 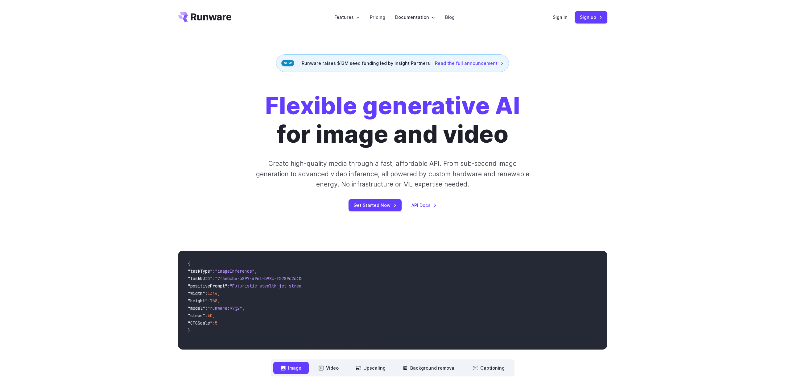 I want to click on span: 5, so click(x=216, y=323).